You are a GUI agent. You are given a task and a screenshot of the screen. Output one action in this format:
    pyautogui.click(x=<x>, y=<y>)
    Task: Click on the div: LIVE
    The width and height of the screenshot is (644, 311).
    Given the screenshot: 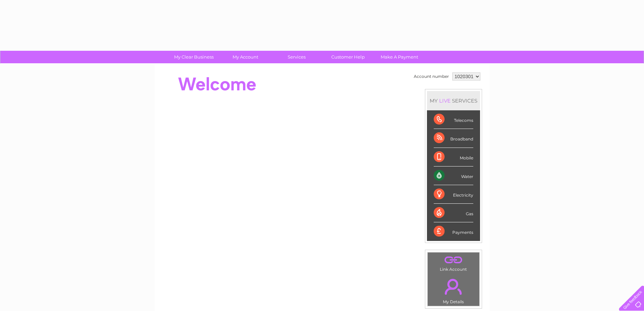 What is the action you would take?
    pyautogui.click(x=445, y=100)
    